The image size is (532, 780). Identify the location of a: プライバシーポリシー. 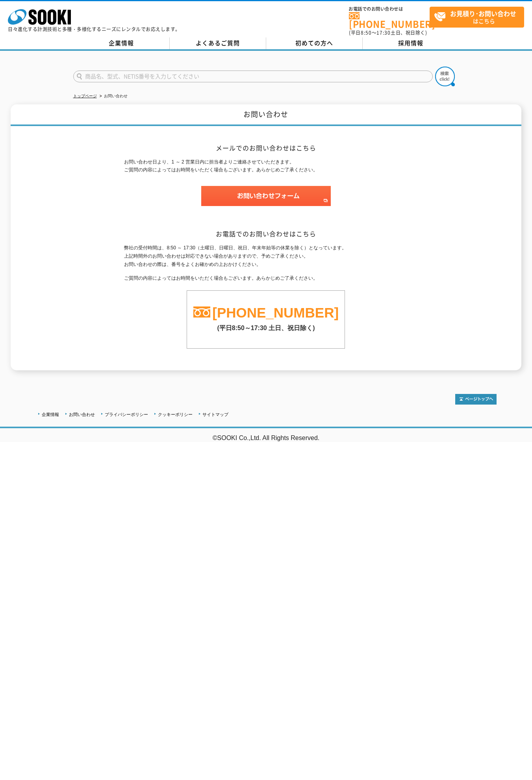
(127, 414).